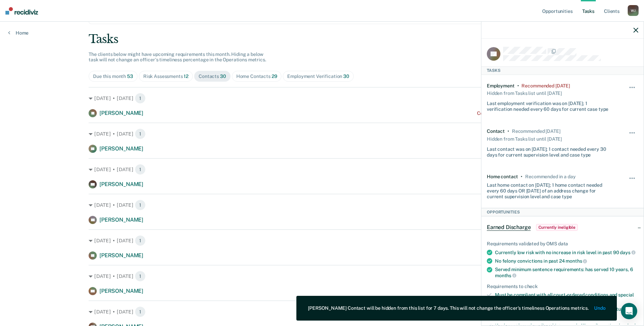 The width and height of the screenshot is (644, 326). Describe the element at coordinates (113, 77) in the screenshot. I see `div: Due this month` at that location.